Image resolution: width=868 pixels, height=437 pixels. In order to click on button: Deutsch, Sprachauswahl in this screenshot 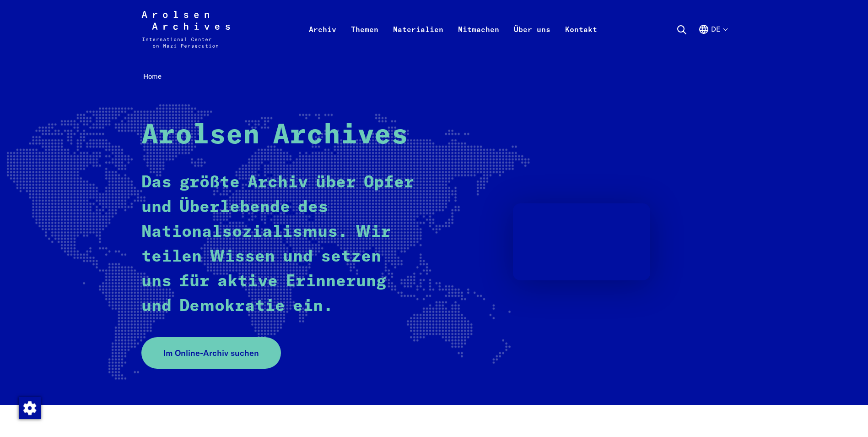, I will do `click(713, 40)`.